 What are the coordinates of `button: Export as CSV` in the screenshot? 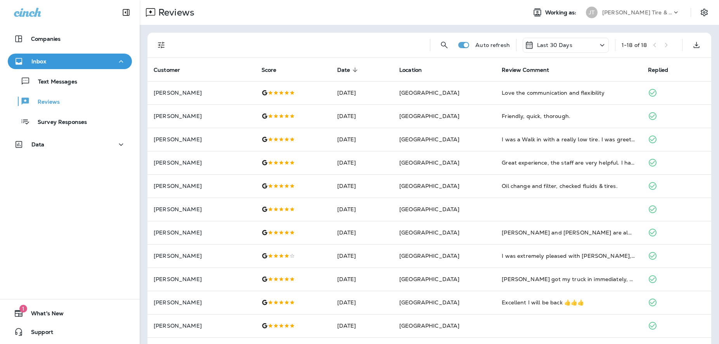 It's located at (697, 45).